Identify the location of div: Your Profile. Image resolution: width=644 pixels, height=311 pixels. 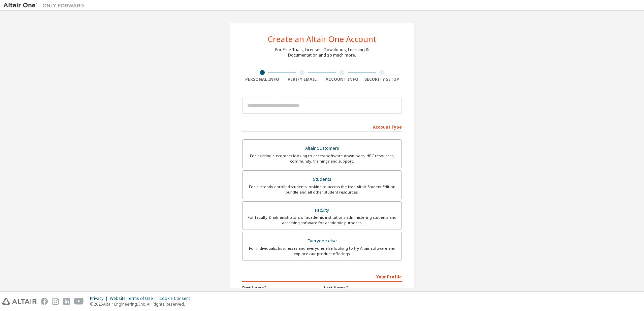
(322, 277).